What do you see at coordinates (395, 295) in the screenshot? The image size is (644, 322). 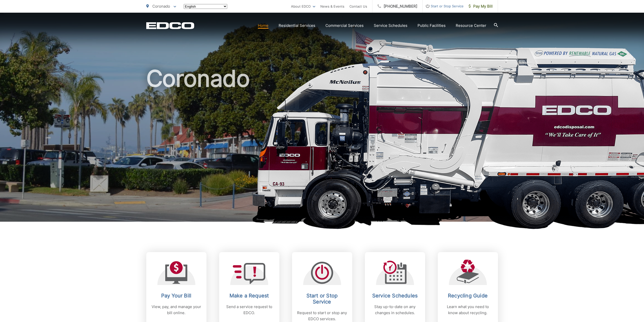 I see `h2: Service Schedules` at bounding box center [395, 295].